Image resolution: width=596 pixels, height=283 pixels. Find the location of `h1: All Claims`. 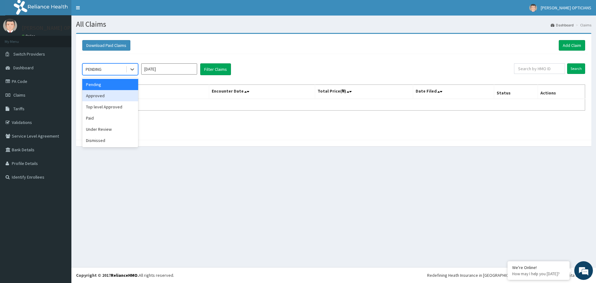

h1: All Claims is located at coordinates (334, 24).